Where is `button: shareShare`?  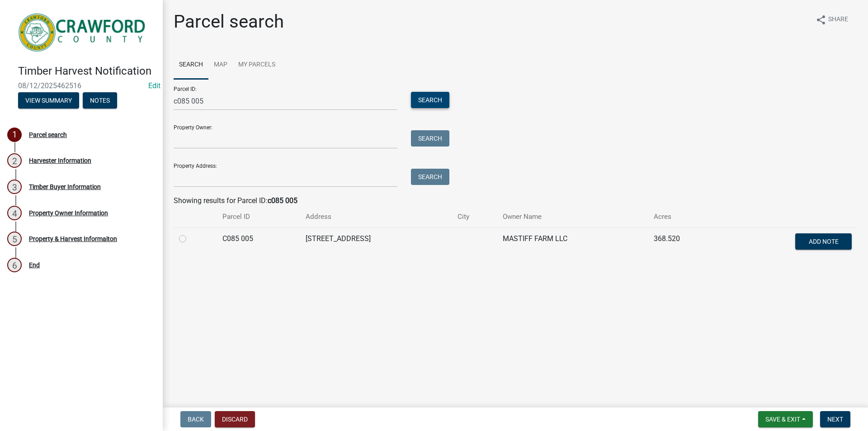 button: shareShare is located at coordinates (832, 20).